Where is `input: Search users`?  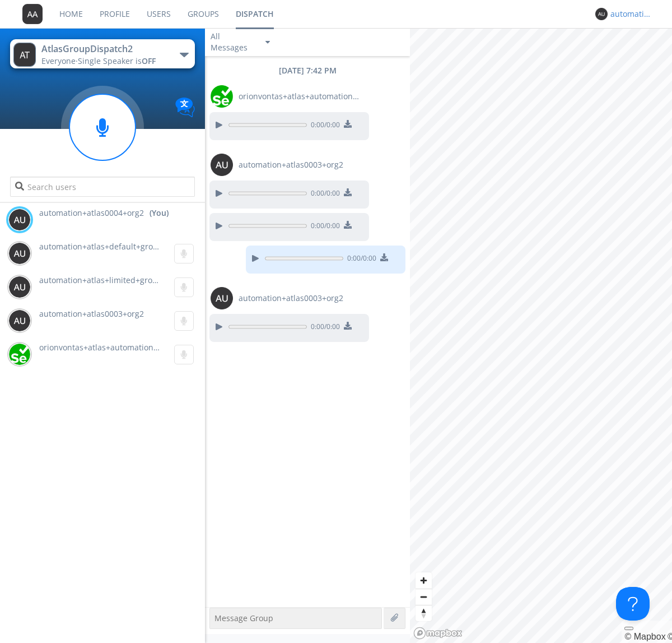 input: Search users is located at coordinates (102, 187).